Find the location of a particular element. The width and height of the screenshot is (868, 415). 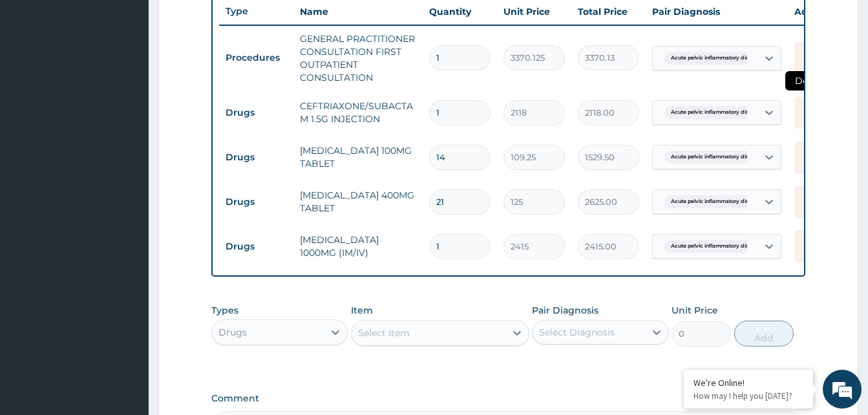

textarea: Type your message and hit 'Enter' is located at coordinates (126, 300).